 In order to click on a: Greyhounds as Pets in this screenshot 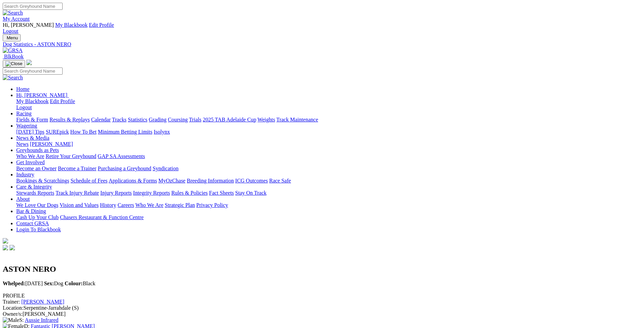, I will do `click(37, 150)`.